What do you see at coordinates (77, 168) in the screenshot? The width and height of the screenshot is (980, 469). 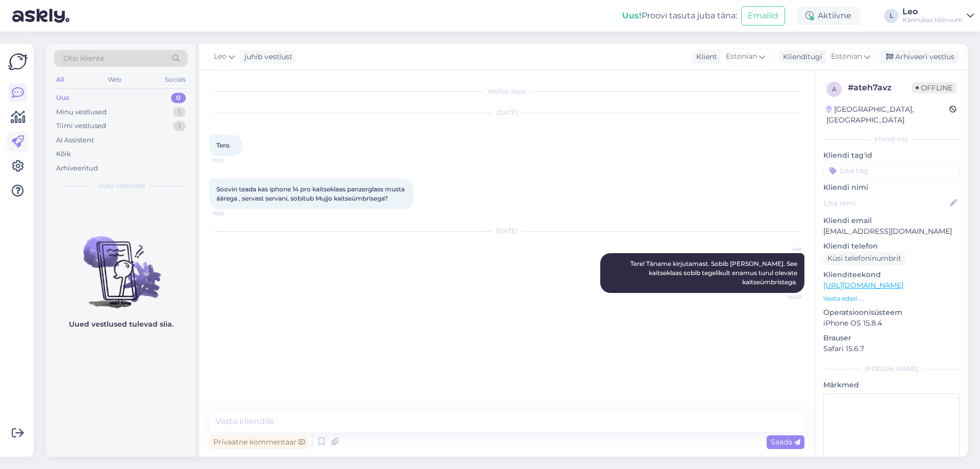 I see `div: Arhiveeritud` at bounding box center [77, 168].